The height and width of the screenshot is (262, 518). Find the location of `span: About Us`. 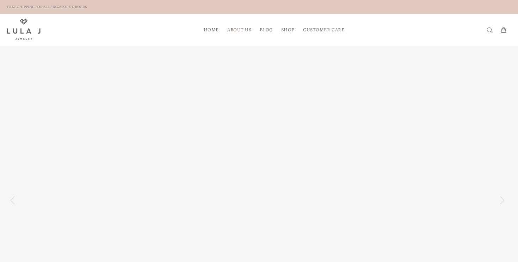

span: About Us is located at coordinates (239, 30).